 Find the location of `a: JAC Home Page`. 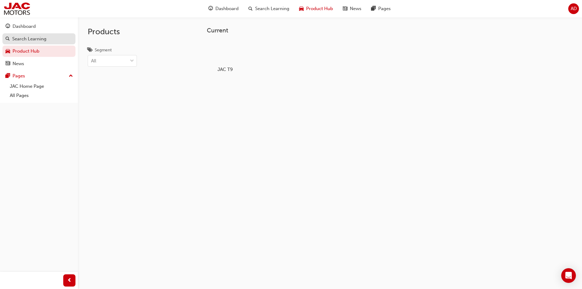

a: JAC Home Page is located at coordinates (41, 86).